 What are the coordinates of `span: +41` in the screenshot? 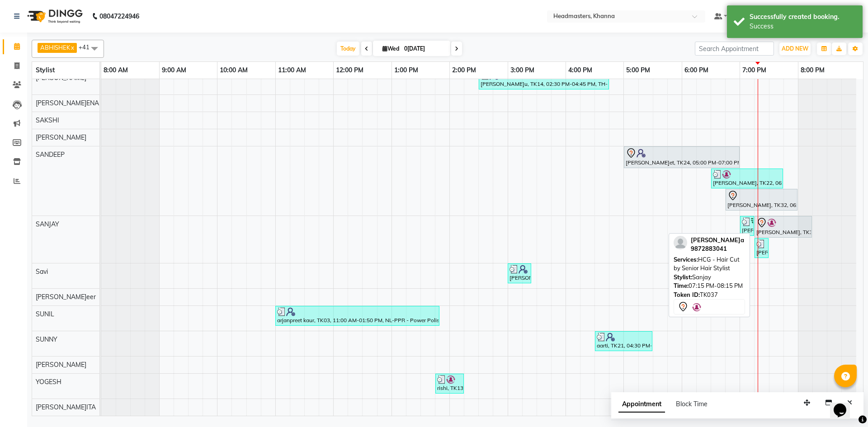 It's located at (88, 47).